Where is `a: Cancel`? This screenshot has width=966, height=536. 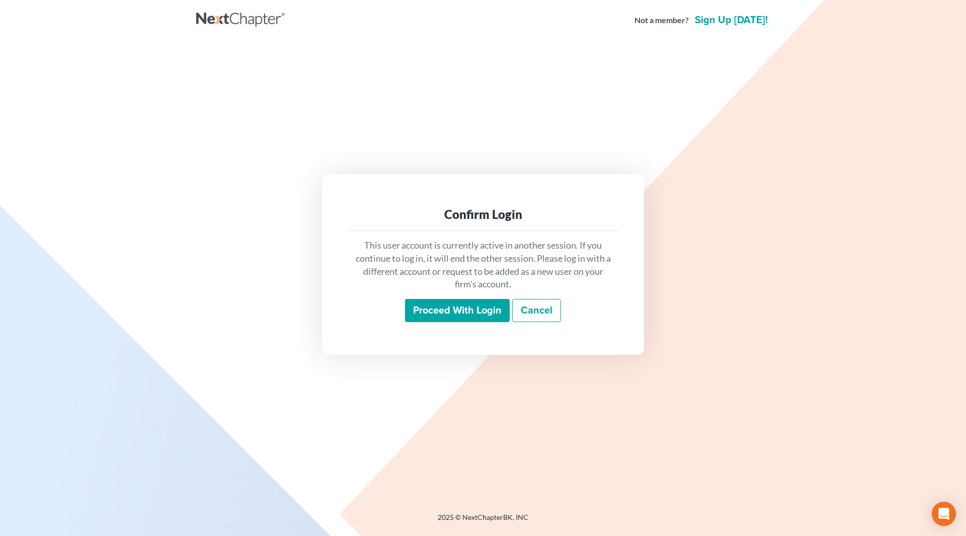 a: Cancel is located at coordinates (536, 310).